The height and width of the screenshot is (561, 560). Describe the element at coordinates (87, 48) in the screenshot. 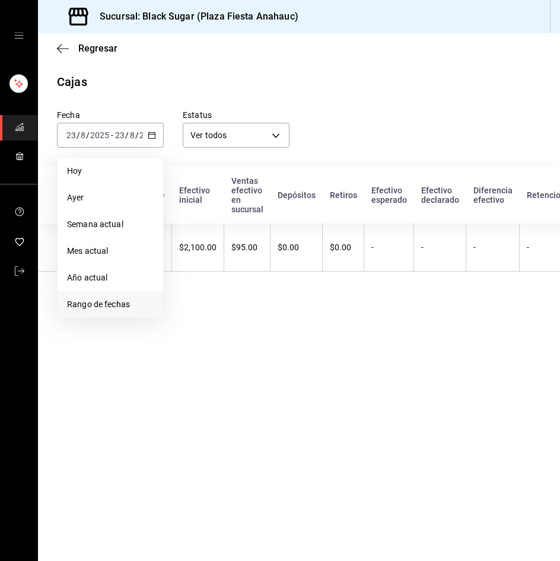

I see `button: Regresar` at that location.